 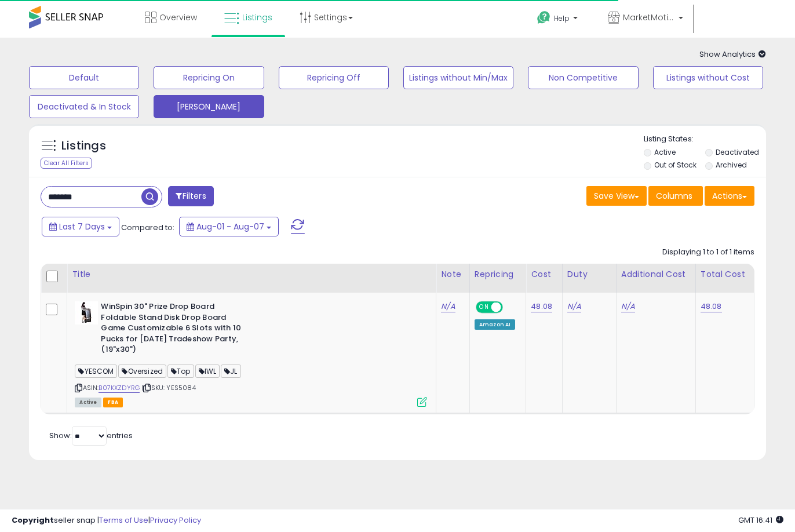 I want to click on button: Listings without Min/Max, so click(x=459, y=78).